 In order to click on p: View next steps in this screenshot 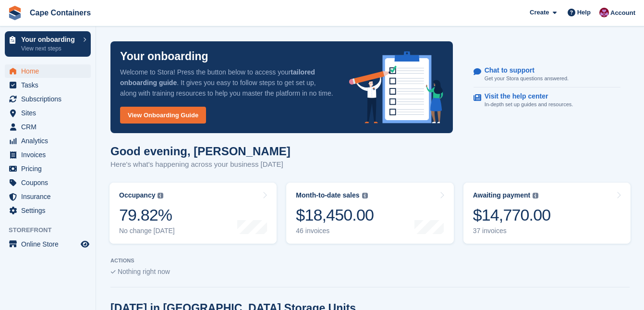, I will do `click(49, 49)`.